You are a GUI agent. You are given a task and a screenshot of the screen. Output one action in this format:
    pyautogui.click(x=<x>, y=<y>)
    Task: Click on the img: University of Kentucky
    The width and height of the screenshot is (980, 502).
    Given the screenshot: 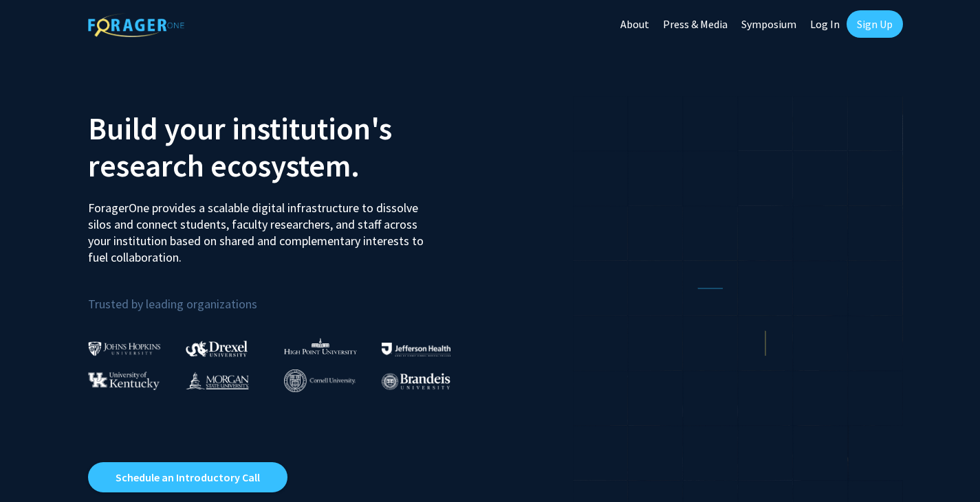 What is the action you would take?
    pyautogui.click(x=124, y=380)
    